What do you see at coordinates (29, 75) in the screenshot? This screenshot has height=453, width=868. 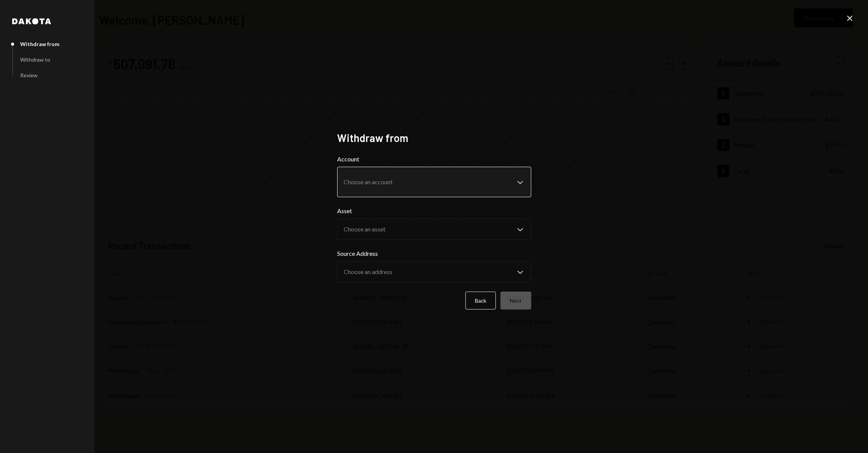 I see `div: Review` at bounding box center [29, 75].